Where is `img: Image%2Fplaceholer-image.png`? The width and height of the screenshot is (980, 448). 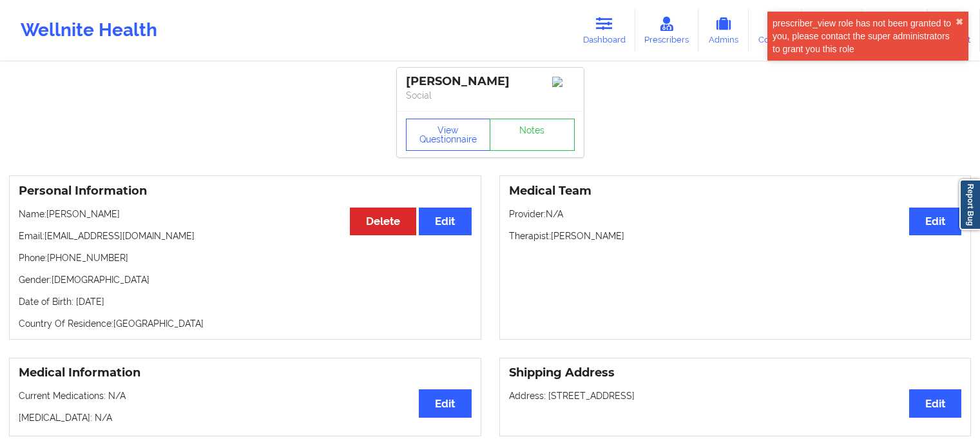 img: Image%2Fplaceholer-image.png is located at coordinates (563, 82).